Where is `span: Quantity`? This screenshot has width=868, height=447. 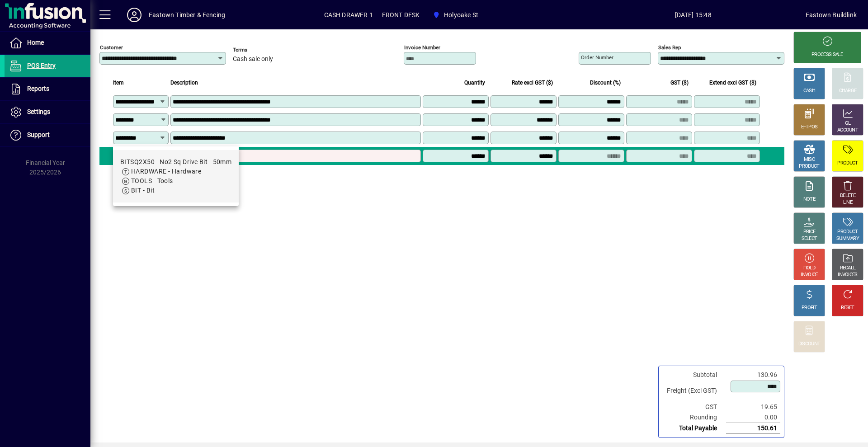
span: Quantity is located at coordinates (474, 83).